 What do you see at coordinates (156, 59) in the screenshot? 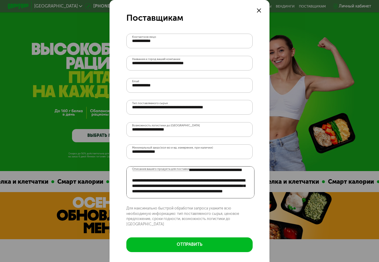
I see `label: Название и город вашей компании` at bounding box center [156, 59].